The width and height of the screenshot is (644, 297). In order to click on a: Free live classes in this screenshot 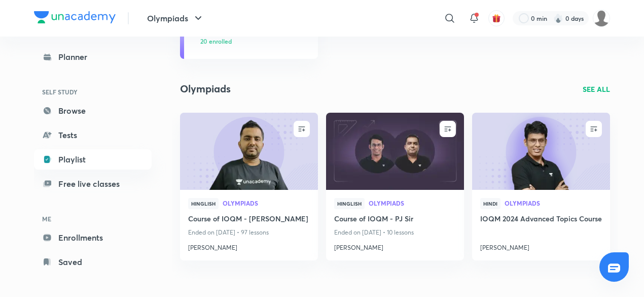, I will do `click(93, 184)`.